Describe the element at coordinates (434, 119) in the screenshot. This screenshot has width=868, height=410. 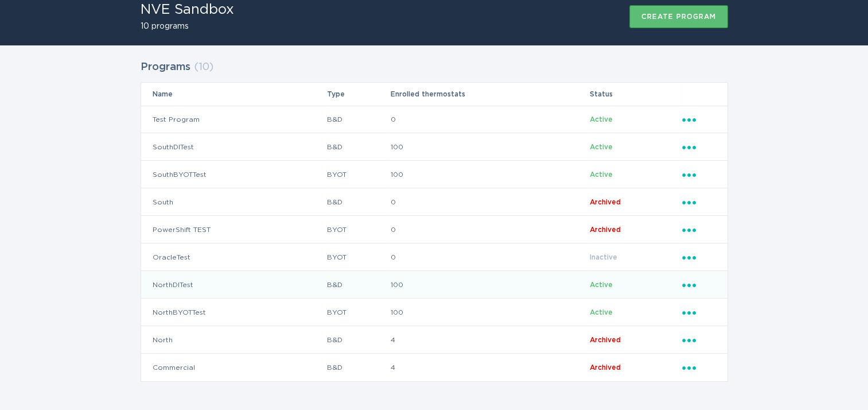
I see `tr: fc965d71b8e644e187efd24587ccd12c` at that location.